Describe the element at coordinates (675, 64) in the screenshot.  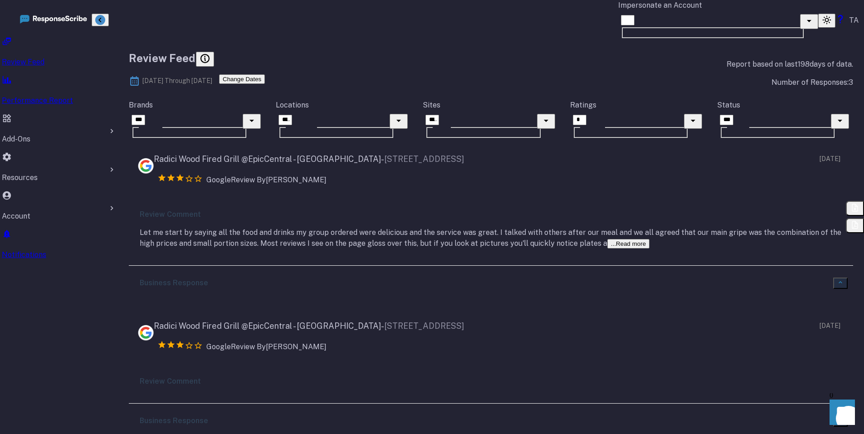
I see `p: Report based on last 198 days of data.` at that location.